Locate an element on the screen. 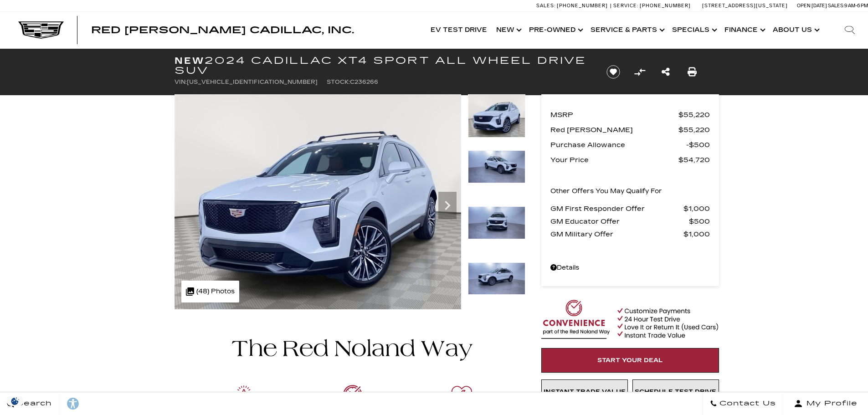 Image resolution: width=868 pixels, height=415 pixels. a: Purchase Allowance $500 is located at coordinates (630, 145).